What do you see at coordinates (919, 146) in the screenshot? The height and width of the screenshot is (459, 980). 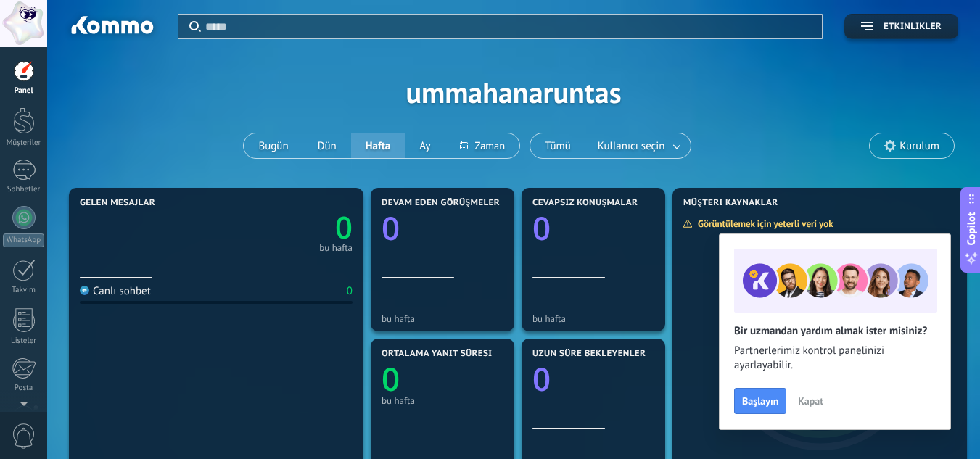 I see `span: Kurulum` at bounding box center [919, 146].